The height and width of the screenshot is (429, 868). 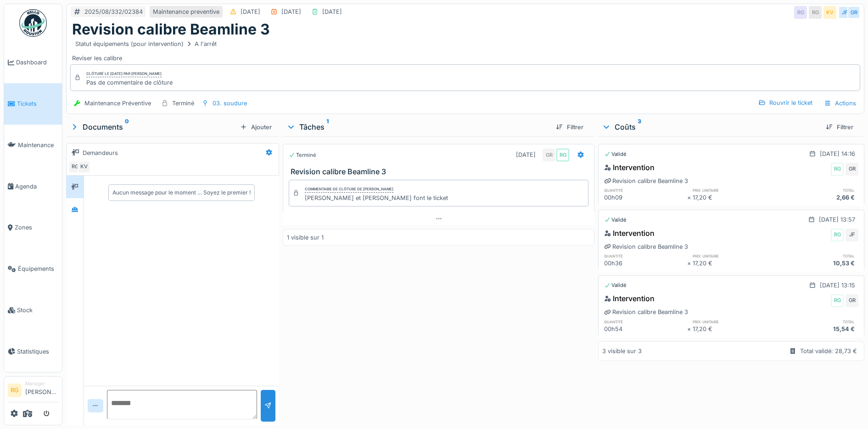 I want to click on div: Tâches, so click(x=418, y=127).